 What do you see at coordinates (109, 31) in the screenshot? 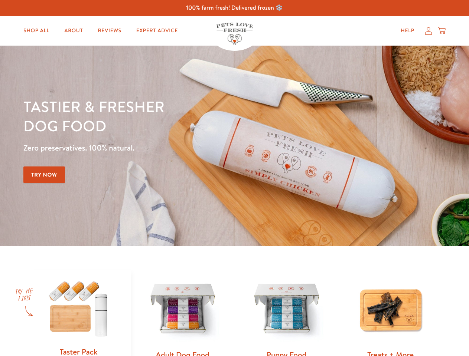
I see `a: Reviews` at bounding box center [109, 31].